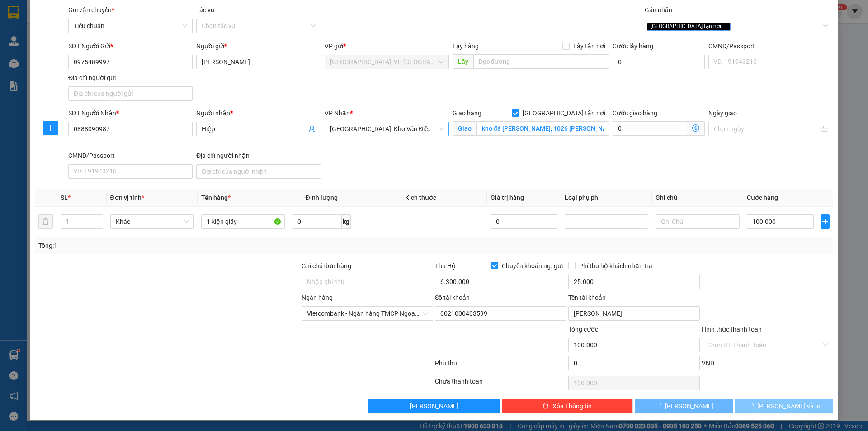  What do you see at coordinates (501, 313) in the screenshot?
I see `input: Số tài khoản` at bounding box center [501, 313].